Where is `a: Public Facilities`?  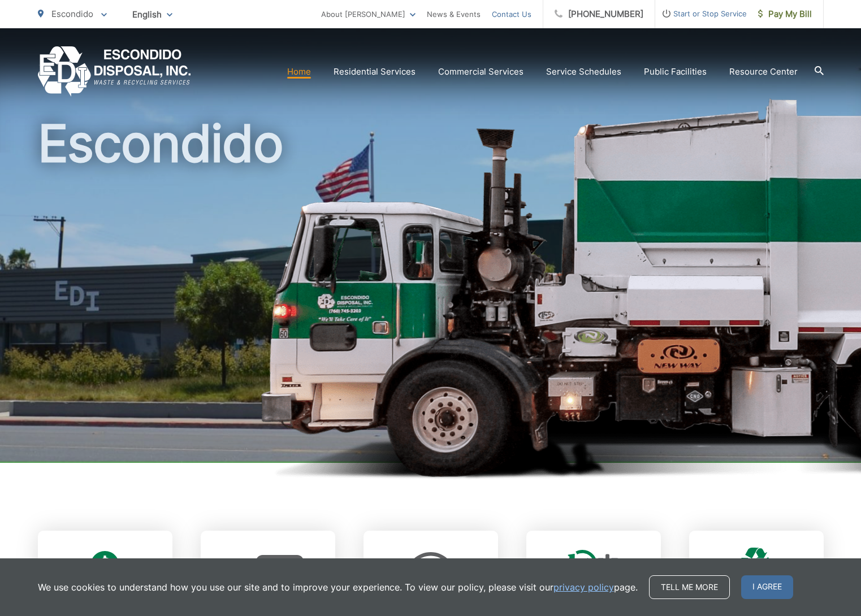 a: Public Facilities is located at coordinates (675, 72).